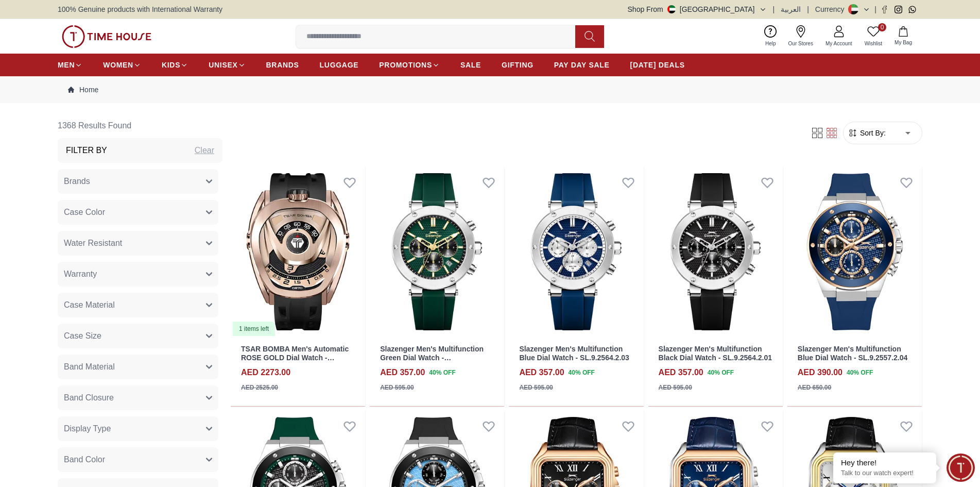  What do you see at coordinates (903, 42) in the screenshot?
I see `span: My Bag` at bounding box center [903, 42].